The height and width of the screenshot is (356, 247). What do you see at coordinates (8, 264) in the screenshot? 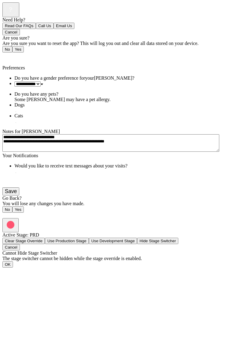
I see `button: OK` at bounding box center [8, 264].